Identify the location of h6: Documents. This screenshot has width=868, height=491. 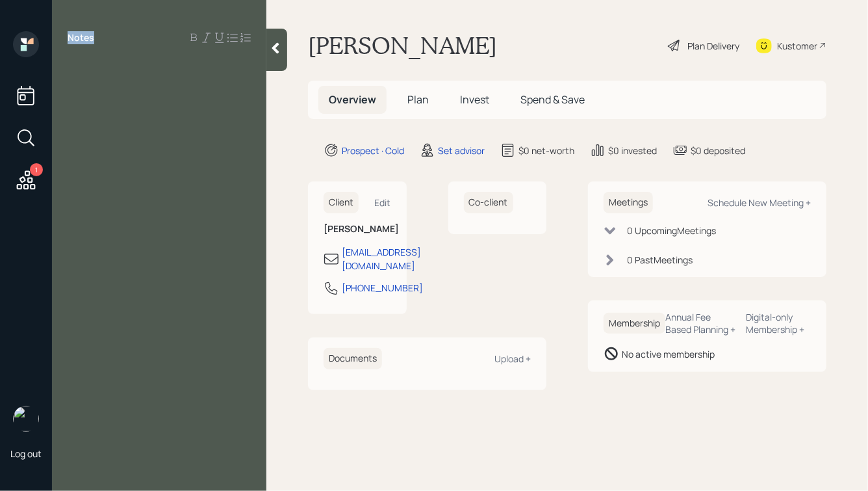
(353, 359).